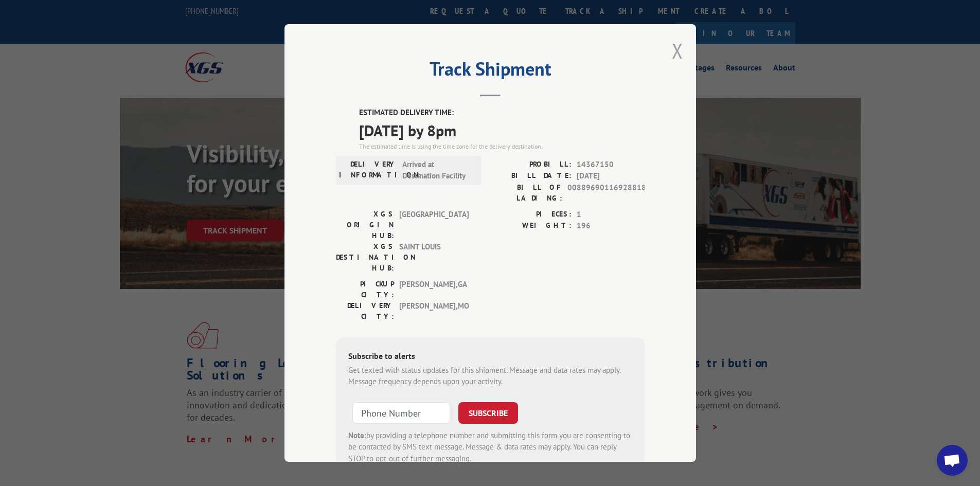  I want to click on input: Phone Number, so click(401, 413).